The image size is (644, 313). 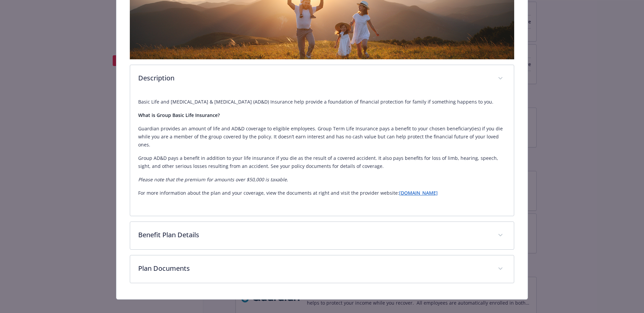 I want to click on p: Description, so click(x=313, y=78).